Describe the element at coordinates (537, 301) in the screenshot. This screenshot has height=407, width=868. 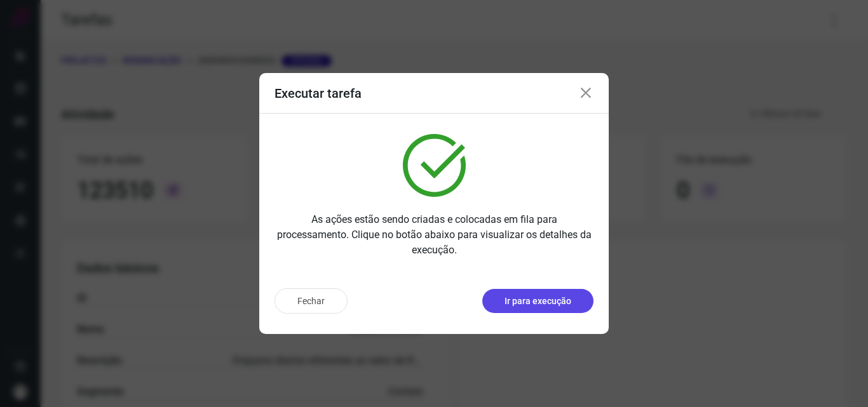
I see `button: Ir para execução` at that location.